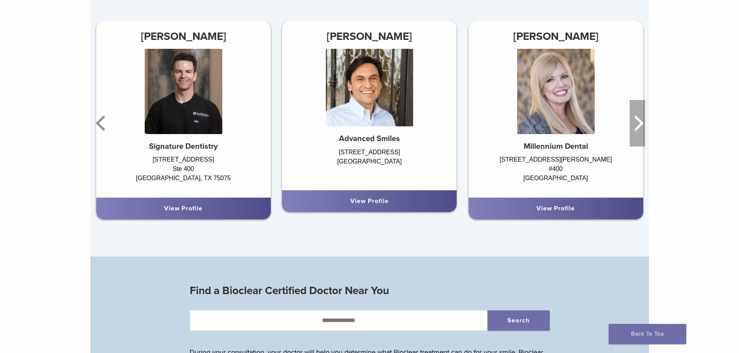 This screenshot has height=353, width=739. What do you see at coordinates (369, 88) in the screenshot?
I see `img: Dr. Ernest De Paoli` at bounding box center [369, 88].